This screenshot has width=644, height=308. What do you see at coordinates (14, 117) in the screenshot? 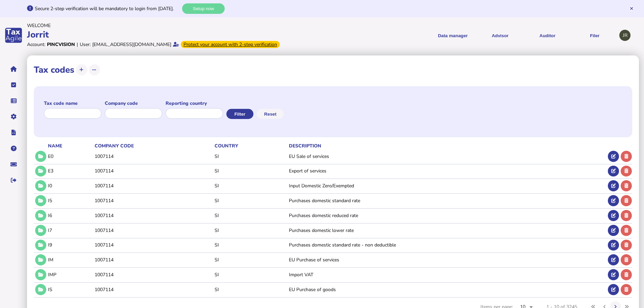
I see `button: Manage settings` at bounding box center [14, 117].